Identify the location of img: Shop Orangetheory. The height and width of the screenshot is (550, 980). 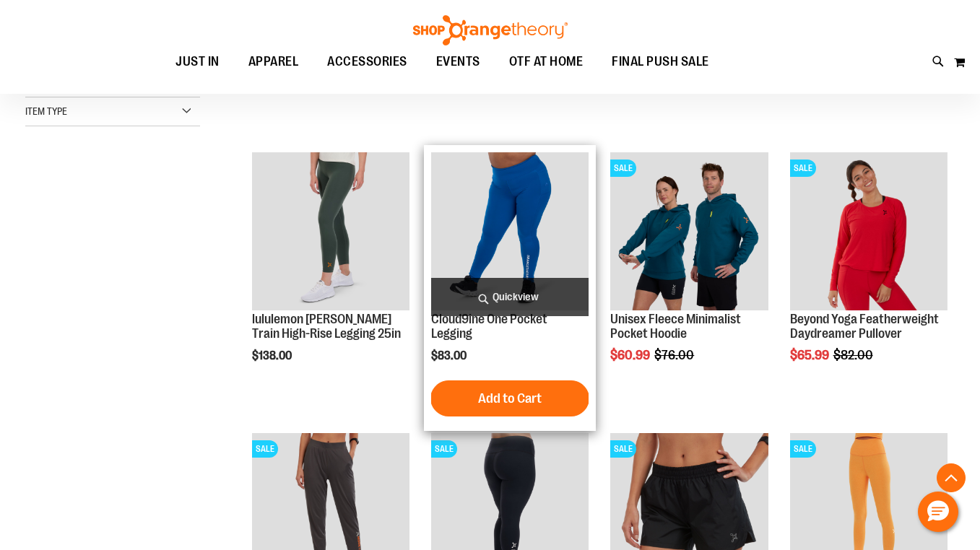
(491, 30).